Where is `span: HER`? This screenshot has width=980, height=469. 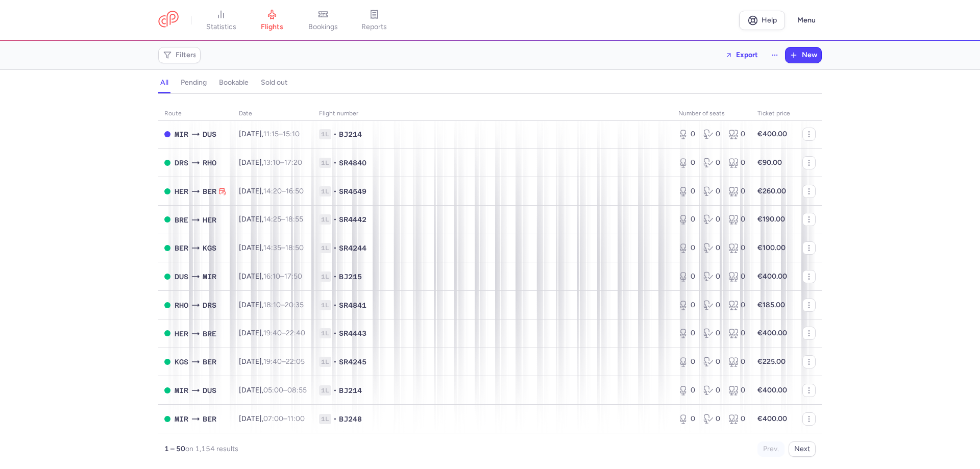
span: HER is located at coordinates (209, 220).